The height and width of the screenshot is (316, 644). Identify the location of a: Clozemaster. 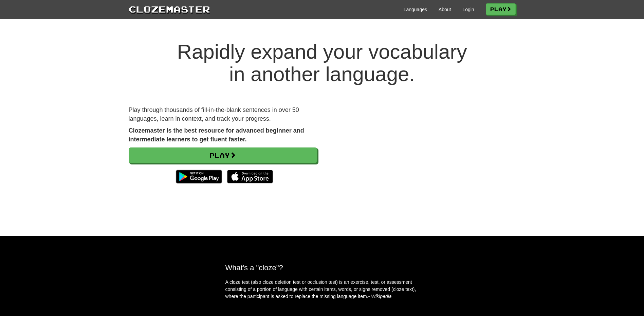
(170, 9).